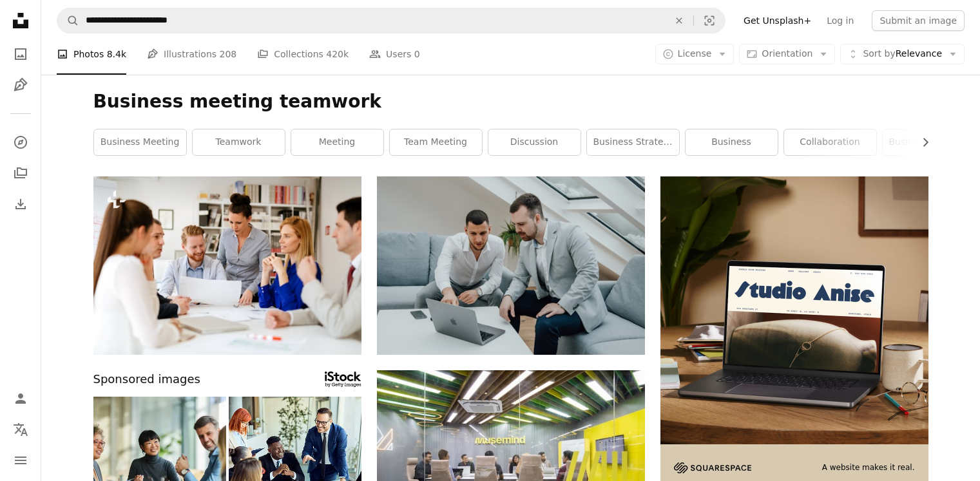 Image resolution: width=980 pixels, height=481 pixels. I want to click on a: team meeting, so click(435, 142).